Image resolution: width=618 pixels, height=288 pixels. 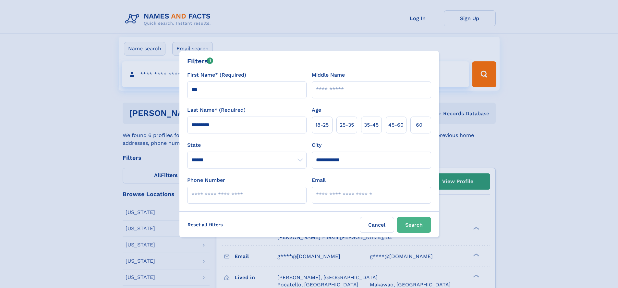 I want to click on span: 45‑60, so click(x=396, y=125).